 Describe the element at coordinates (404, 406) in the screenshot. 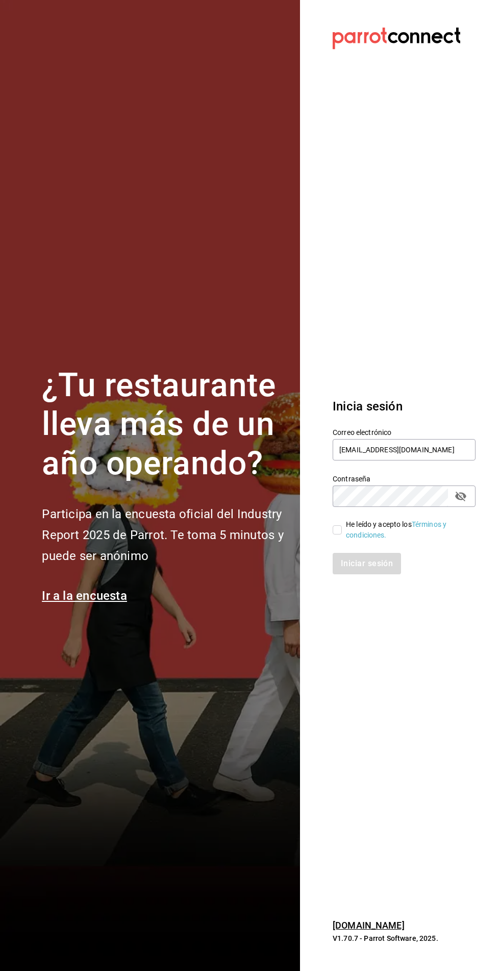

I see `h3: Inicia sesión` at that location.